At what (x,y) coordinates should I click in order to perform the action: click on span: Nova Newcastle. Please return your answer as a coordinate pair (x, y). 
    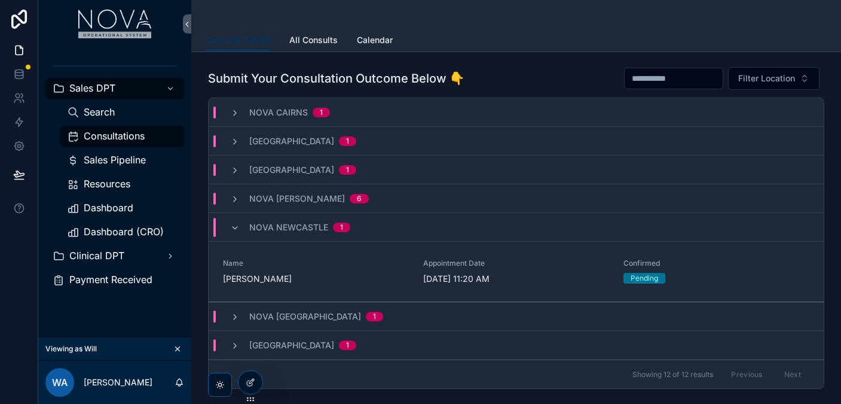
    Looking at the image, I should click on (289, 227).